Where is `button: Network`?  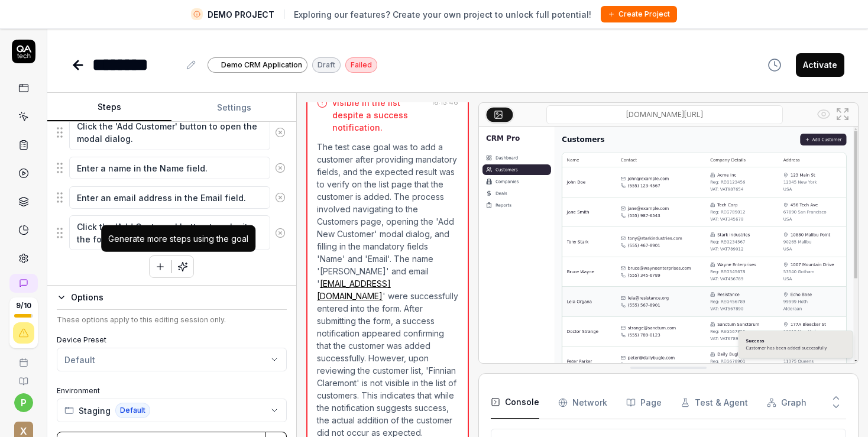
button: Network is located at coordinates (583, 403).